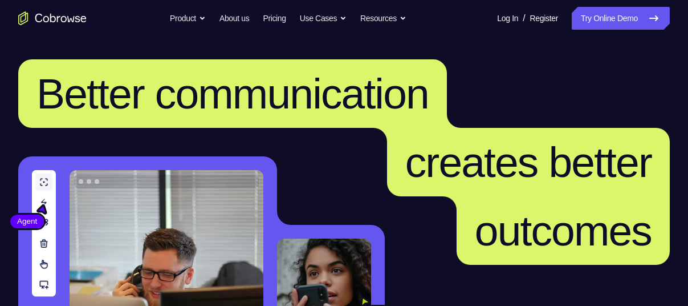 The width and height of the screenshot is (688, 306). I want to click on a: Log In, so click(508, 18).